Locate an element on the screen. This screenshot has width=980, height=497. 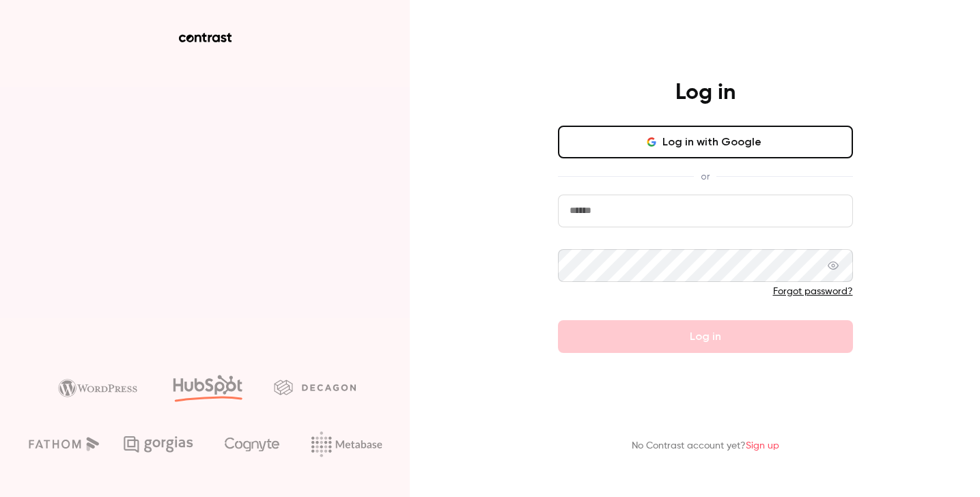
a: Sign up is located at coordinates (763, 446).